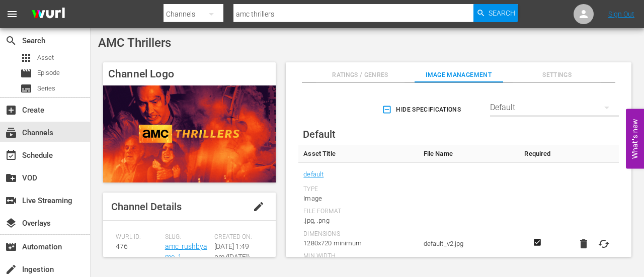 The height and width of the screenshot is (277, 644). What do you see at coordinates (146, 207) in the screenshot?
I see `span: Channel Details` at bounding box center [146, 207].